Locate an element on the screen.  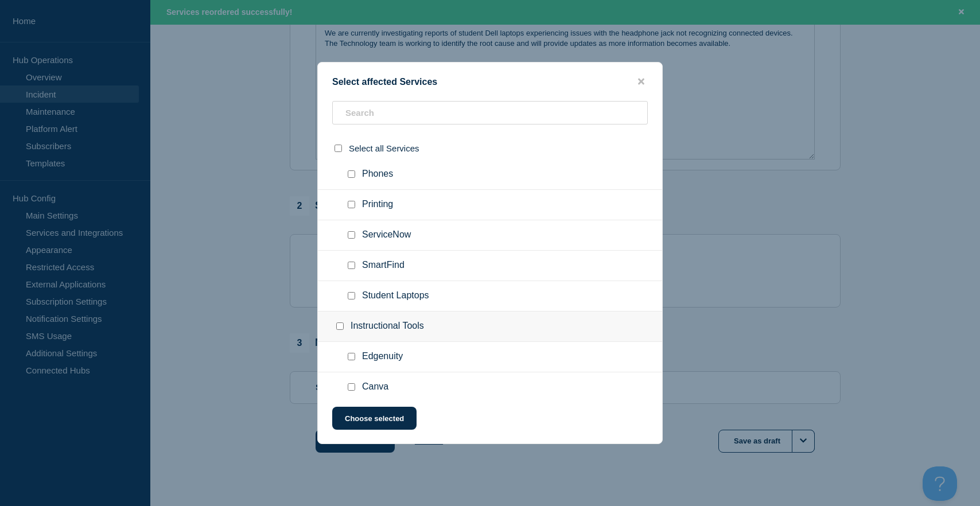
button: close button is located at coordinates (641, 82).